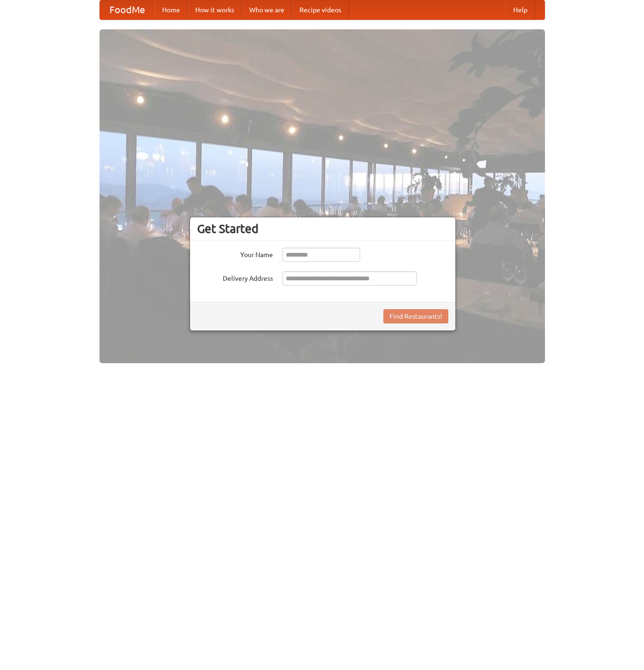 The image size is (644, 670). What do you see at coordinates (520, 10) in the screenshot?
I see `a: Help` at bounding box center [520, 10].